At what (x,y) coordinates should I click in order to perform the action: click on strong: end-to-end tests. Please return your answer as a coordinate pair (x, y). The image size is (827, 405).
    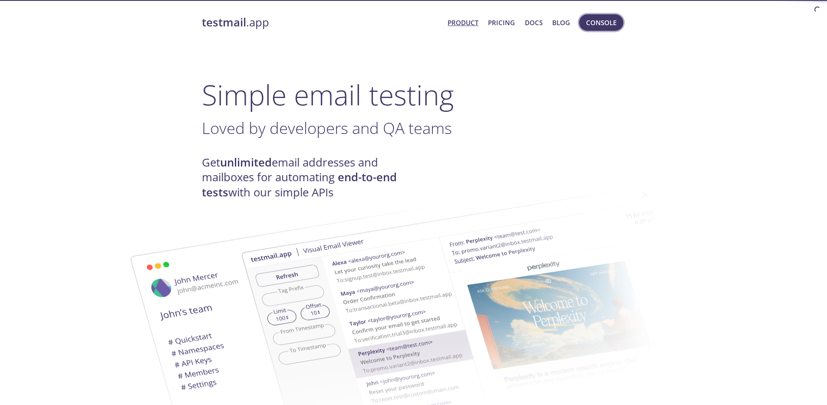
    Looking at the image, I should click on (299, 184).